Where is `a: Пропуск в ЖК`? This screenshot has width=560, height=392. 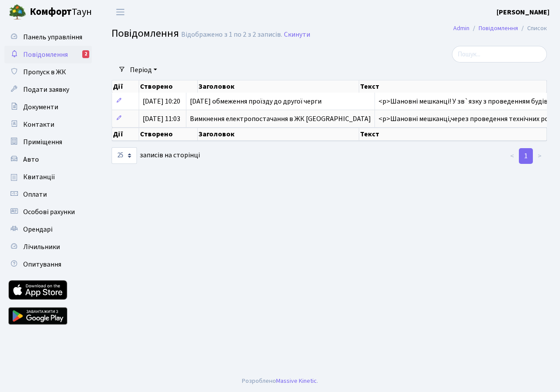
a: Пропуск в ЖК is located at coordinates (48, 72).